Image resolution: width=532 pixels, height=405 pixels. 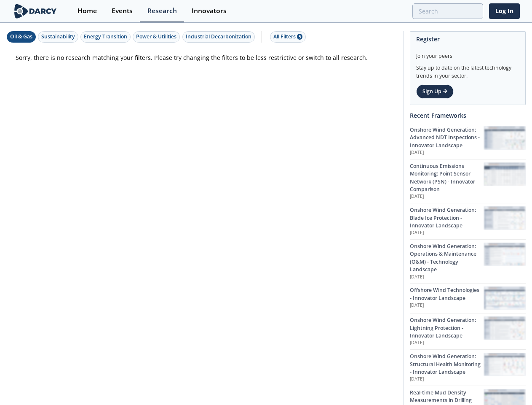 What do you see at coordinates (219, 37) in the screenshot?
I see `button: Industrial Decarbonization` at bounding box center [219, 37].